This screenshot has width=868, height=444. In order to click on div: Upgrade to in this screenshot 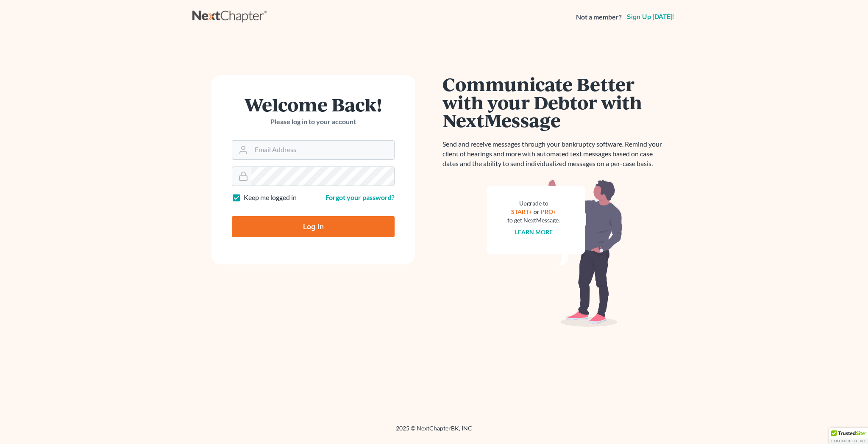, I will do `click(534, 203)`.